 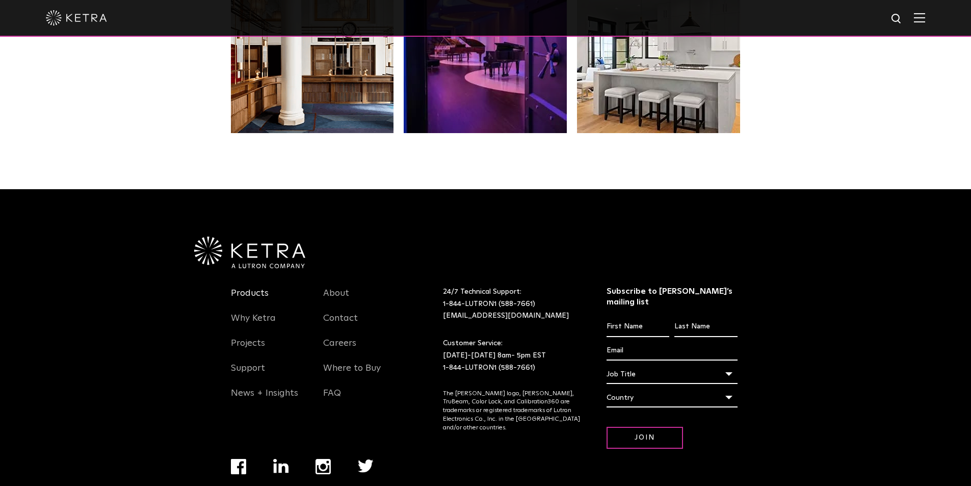 I want to click on img: linkedin, so click(x=281, y=466).